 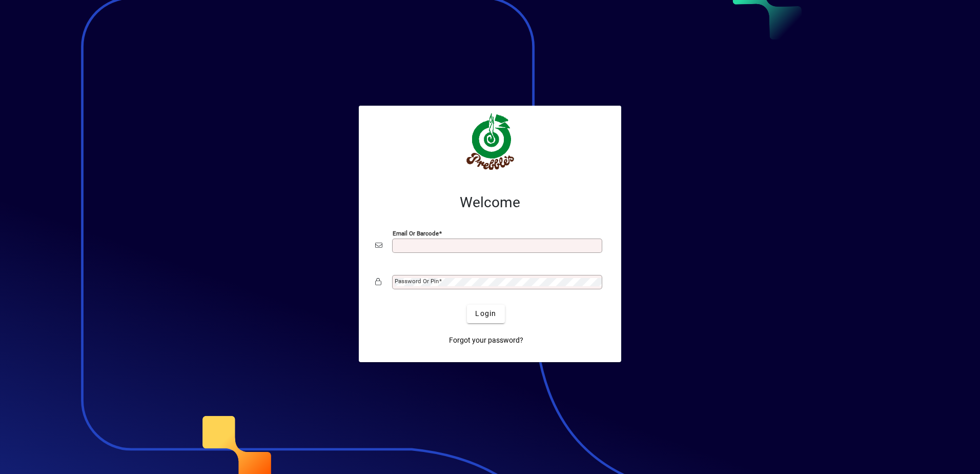 I want to click on span: Login, so click(x=485, y=314).